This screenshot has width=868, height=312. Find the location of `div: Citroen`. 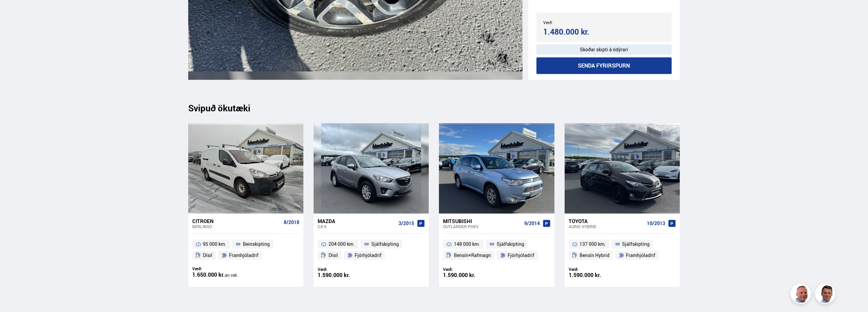

div: Citroen is located at coordinates (236, 221).